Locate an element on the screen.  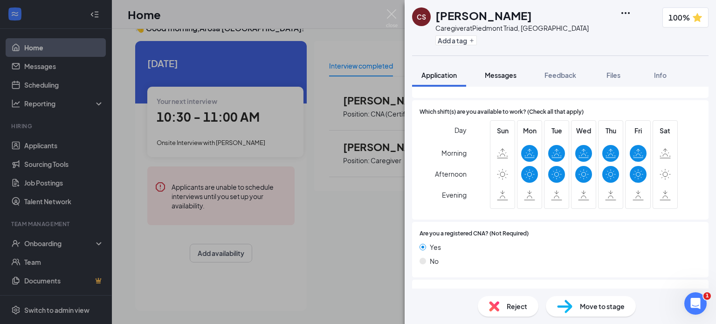
span: Evening is located at coordinates (454, 195).